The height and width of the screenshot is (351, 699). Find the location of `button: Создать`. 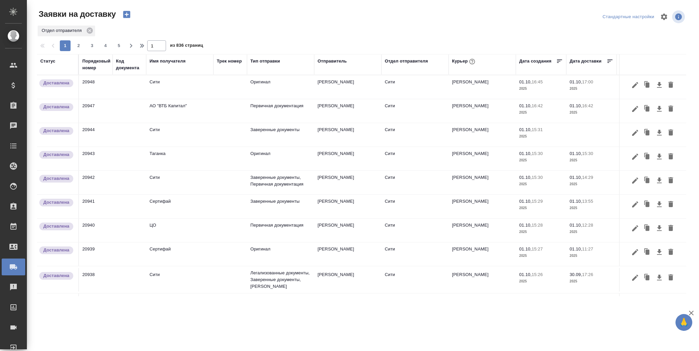

button: Создать is located at coordinates (127, 14).